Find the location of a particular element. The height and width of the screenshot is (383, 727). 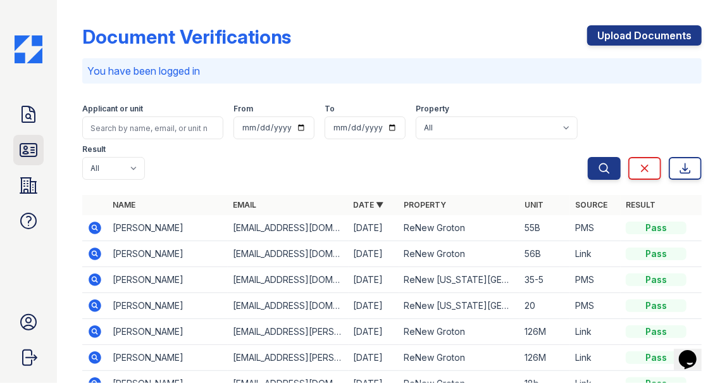

a: Upload Documents is located at coordinates (644, 35).